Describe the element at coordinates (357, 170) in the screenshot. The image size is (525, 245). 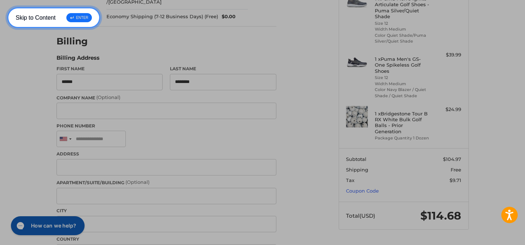
I see `span: Shipping` at that location.